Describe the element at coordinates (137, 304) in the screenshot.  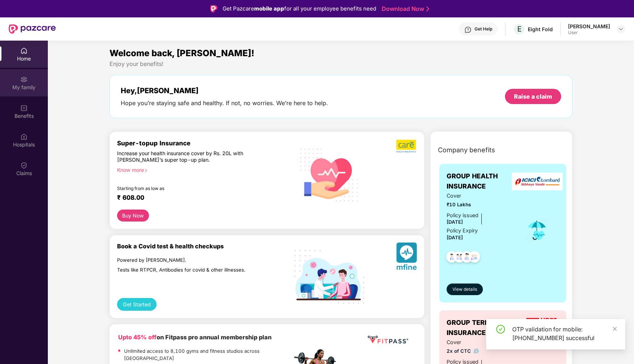
I see `button: Get Started` at that location.